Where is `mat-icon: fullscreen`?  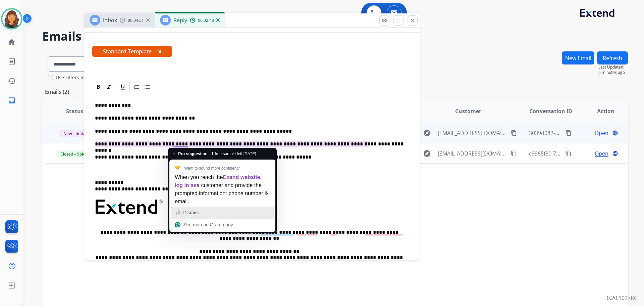
mat-icon: fullscreen is located at coordinates (398, 20).